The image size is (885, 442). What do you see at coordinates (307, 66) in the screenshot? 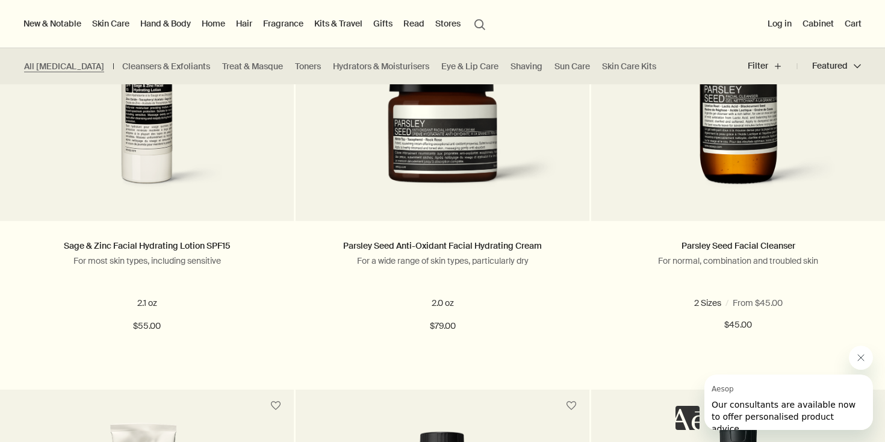
I see `a: Toners` at bounding box center [307, 66].